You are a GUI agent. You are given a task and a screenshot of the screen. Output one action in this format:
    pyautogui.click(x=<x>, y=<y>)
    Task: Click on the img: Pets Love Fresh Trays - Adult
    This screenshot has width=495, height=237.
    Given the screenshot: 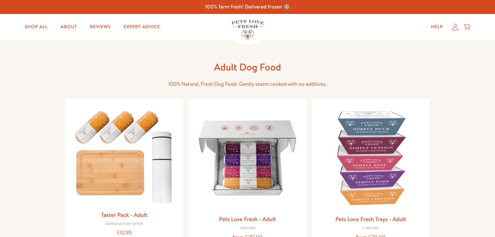 What is the action you would take?
    pyautogui.click(x=371, y=158)
    